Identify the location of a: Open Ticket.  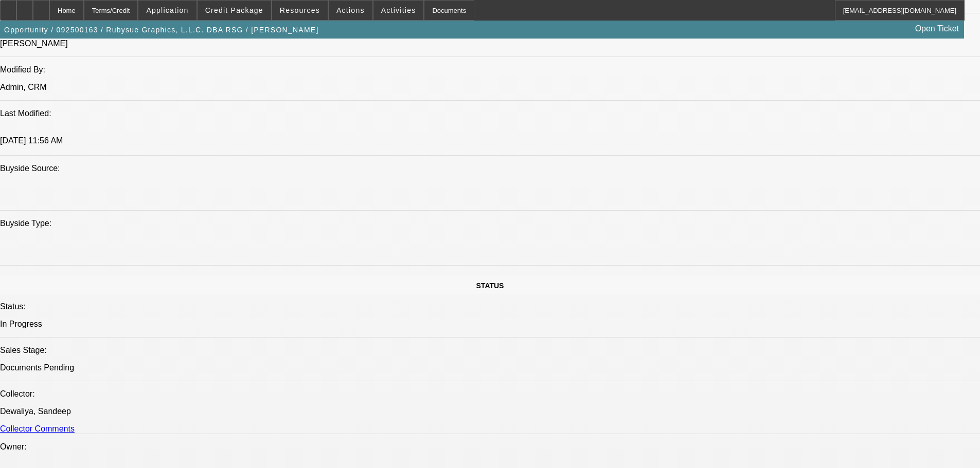
(937, 28).